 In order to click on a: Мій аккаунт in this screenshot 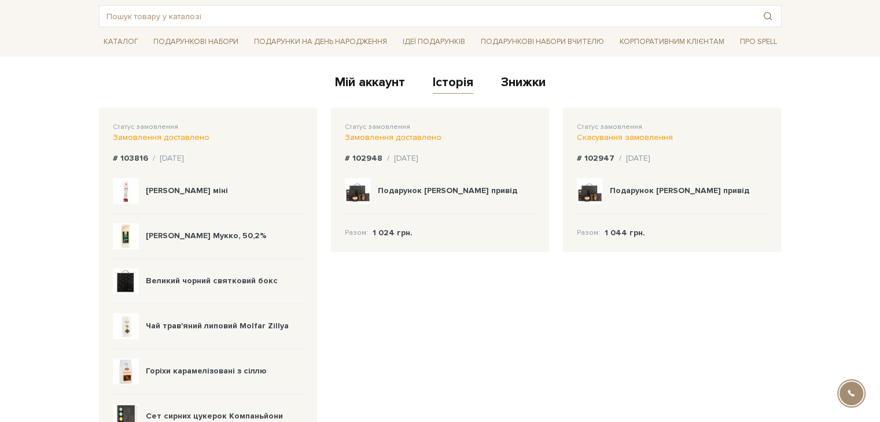, I will do `click(370, 84)`.